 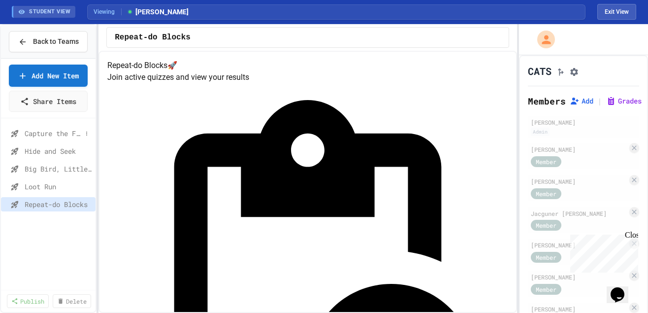 I want to click on button: Back to Teams, so click(x=48, y=41).